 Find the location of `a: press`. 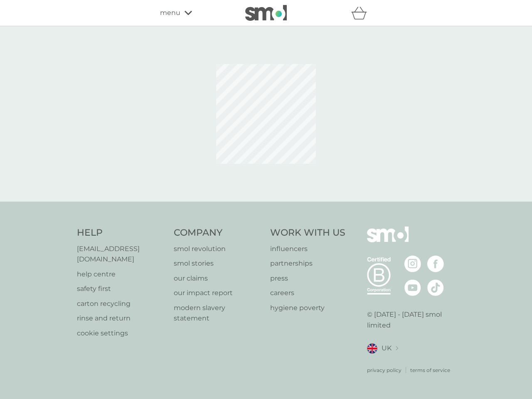

a: press is located at coordinates (308, 279).